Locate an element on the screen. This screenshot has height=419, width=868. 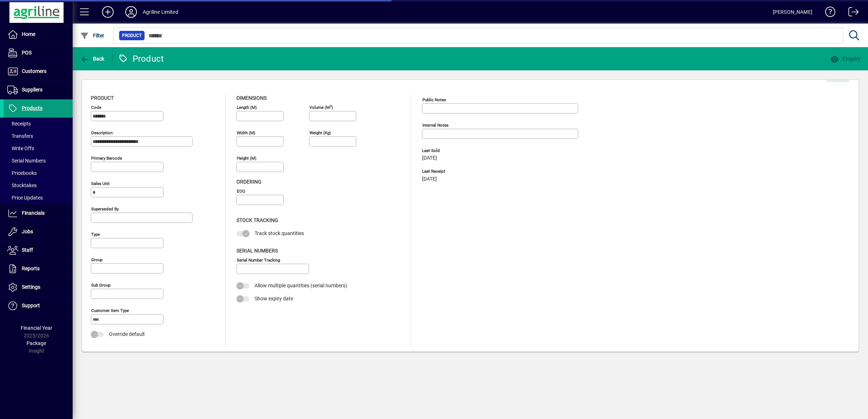
button: Edit is located at coordinates (838, 76).